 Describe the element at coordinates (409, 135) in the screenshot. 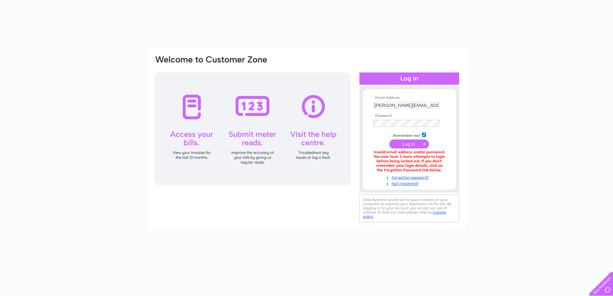

I see `td: Remember me?` at that location.